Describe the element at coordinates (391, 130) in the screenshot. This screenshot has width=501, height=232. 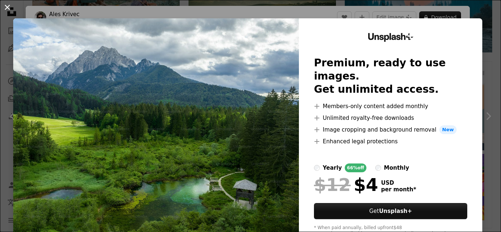
I see `li: Image cropping and background removal` at that location.